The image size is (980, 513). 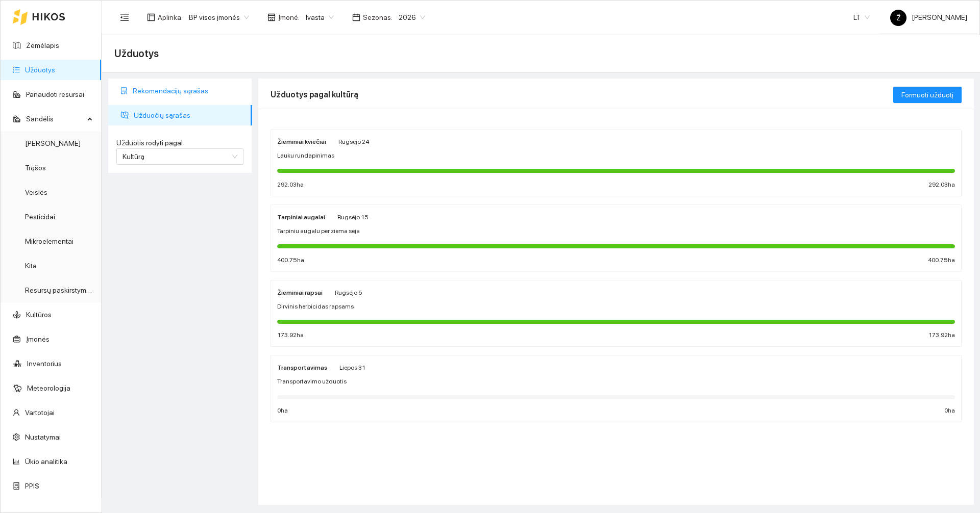 What do you see at coordinates (927, 95) in the screenshot?
I see `span: Formuoti užduotį` at bounding box center [927, 95].